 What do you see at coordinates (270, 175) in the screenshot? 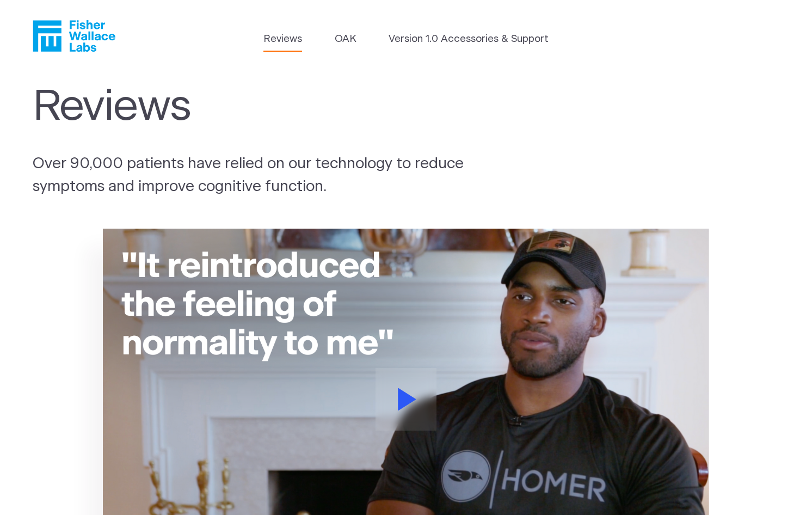
I see `p: Over 90,000 patients have relied on our technology to reduce symptoms and improve cognitive funct...` at bounding box center [270, 175].